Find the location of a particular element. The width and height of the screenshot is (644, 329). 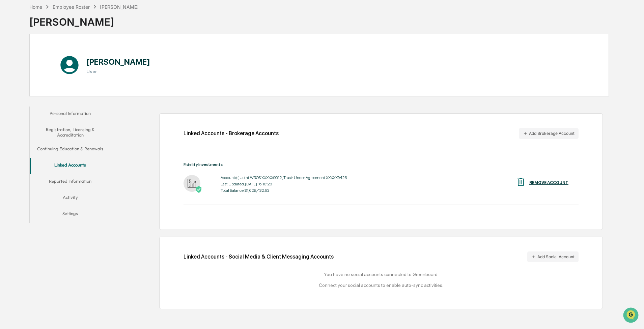

img: 1746055101610-c473b297-6a78-478c-a979-82029cc54cd1 is located at coordinates (13, 58).